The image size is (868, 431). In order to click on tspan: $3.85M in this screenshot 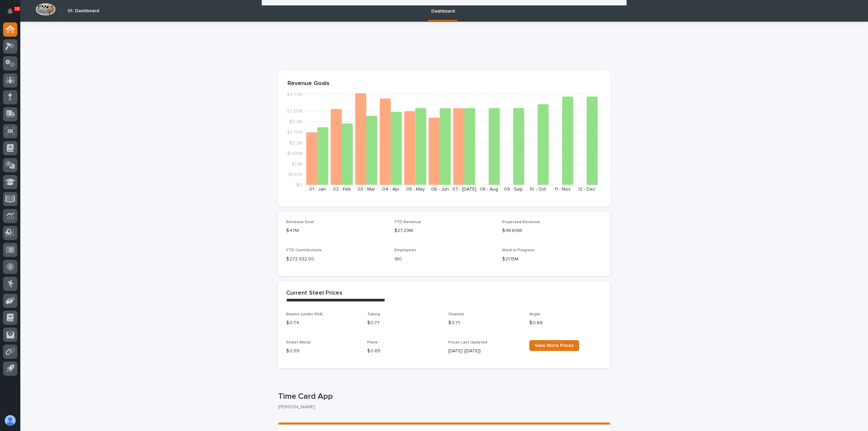, I will do `click(294, 111)`.